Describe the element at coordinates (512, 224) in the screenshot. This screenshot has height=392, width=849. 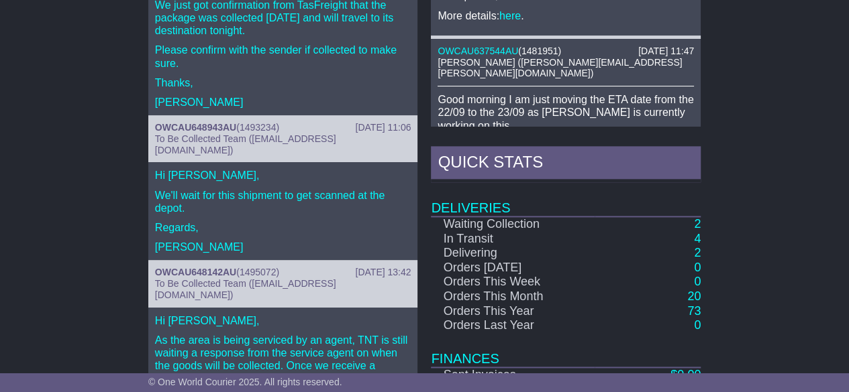
I see `td: Waiting Collection` at that location.